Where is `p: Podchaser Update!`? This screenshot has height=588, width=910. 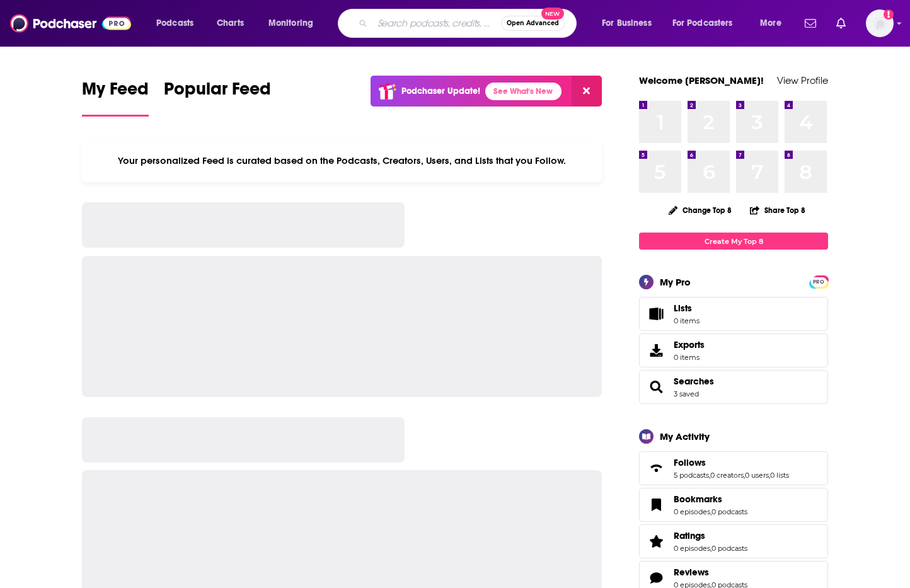 p: Podchaser Update! is located at coordinates (441, 91).